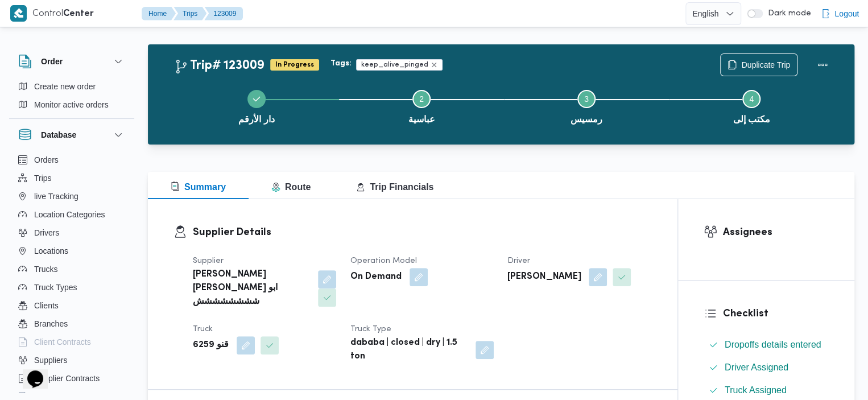 The height and width of the screenshot is (400, 868). I want to click on b: In Progress, so click(294, 65).